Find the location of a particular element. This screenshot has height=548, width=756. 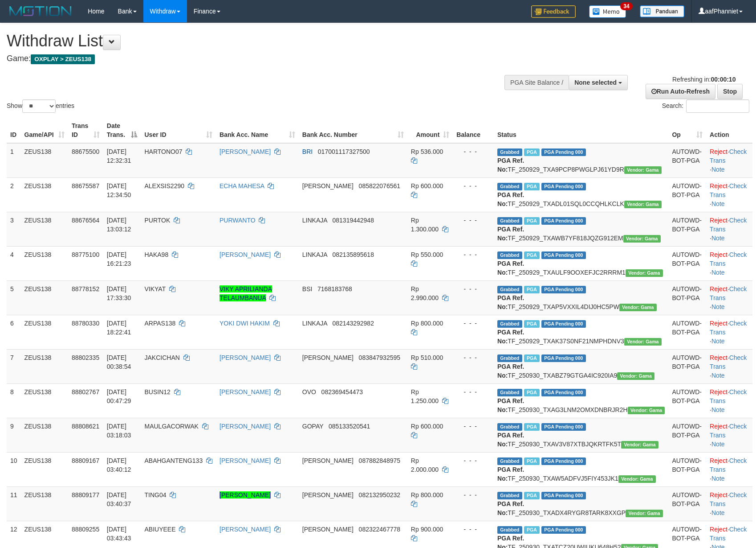

span: ARPAS138 is located at coordinates (160, 323).